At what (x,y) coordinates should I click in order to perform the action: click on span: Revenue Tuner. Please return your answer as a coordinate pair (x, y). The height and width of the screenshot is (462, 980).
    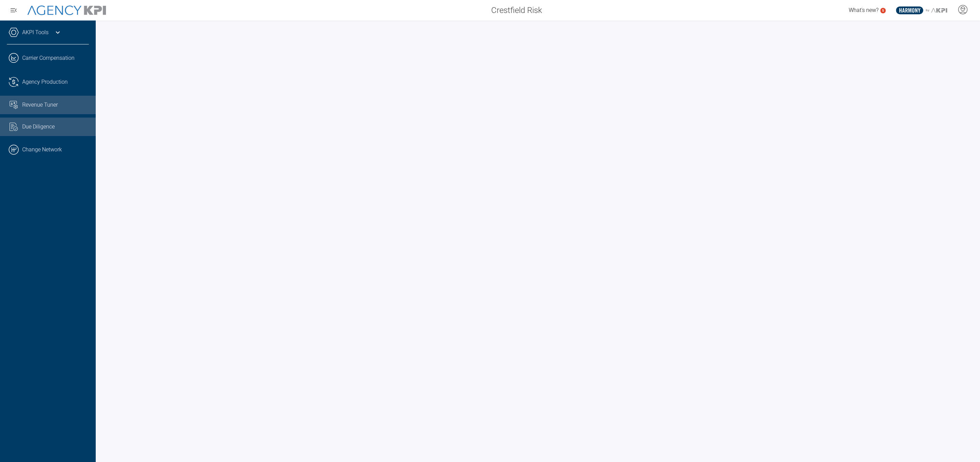
    Looking at the image, I should click on (40, 105).